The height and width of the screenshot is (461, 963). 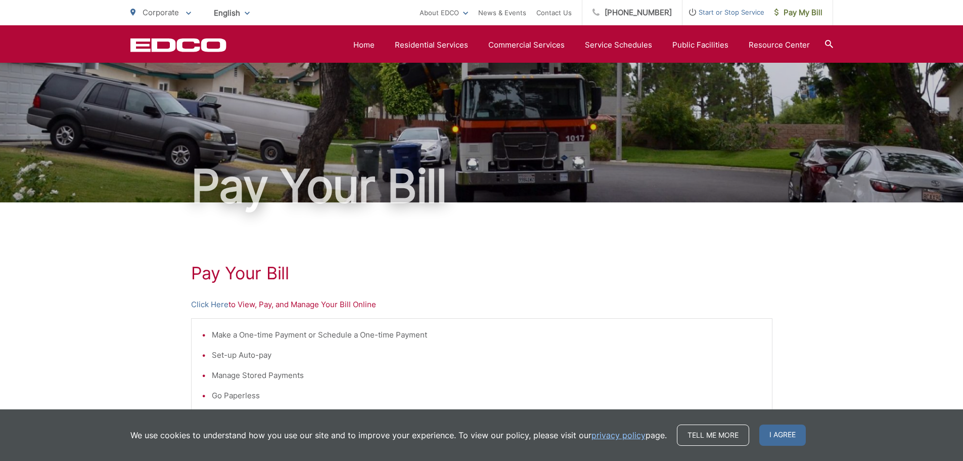 I want to click on a: Service Schedules, so click(x=619, y=45).